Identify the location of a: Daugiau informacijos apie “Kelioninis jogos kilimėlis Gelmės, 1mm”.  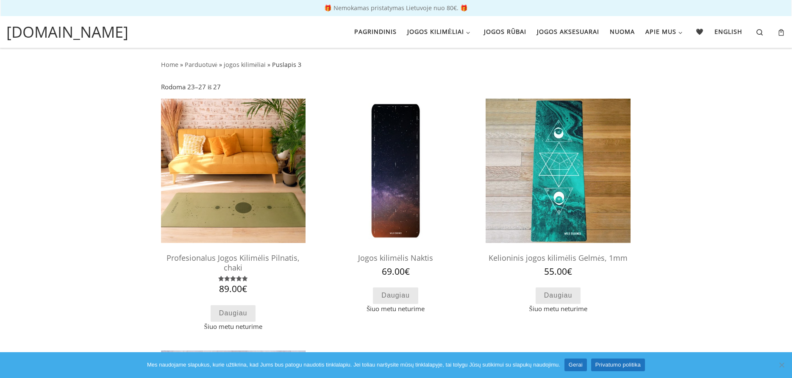
(558, 296).